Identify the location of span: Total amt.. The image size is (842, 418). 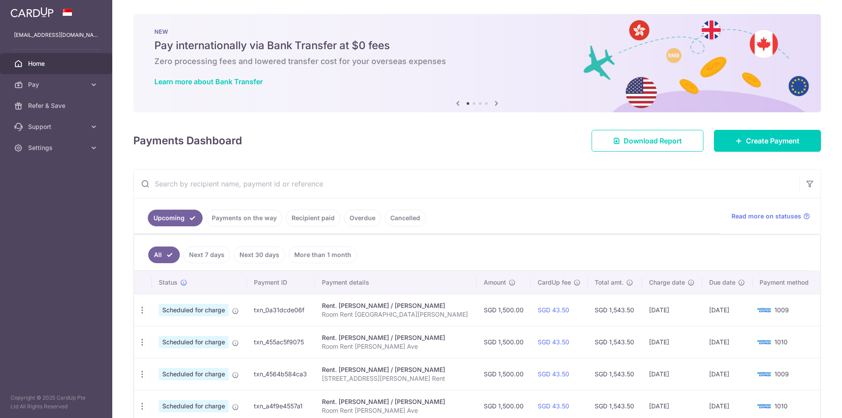
(609, 282).